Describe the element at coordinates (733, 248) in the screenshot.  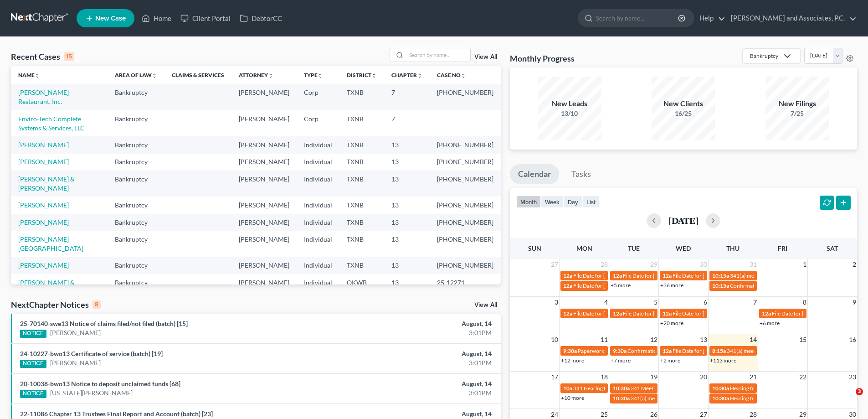
I see `span: Thu` at that location.